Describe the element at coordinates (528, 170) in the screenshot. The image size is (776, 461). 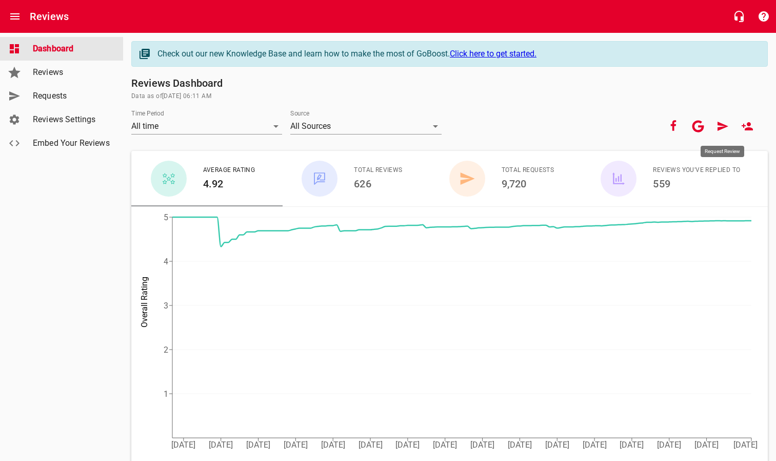
I see `span: Total Requests` at that location.